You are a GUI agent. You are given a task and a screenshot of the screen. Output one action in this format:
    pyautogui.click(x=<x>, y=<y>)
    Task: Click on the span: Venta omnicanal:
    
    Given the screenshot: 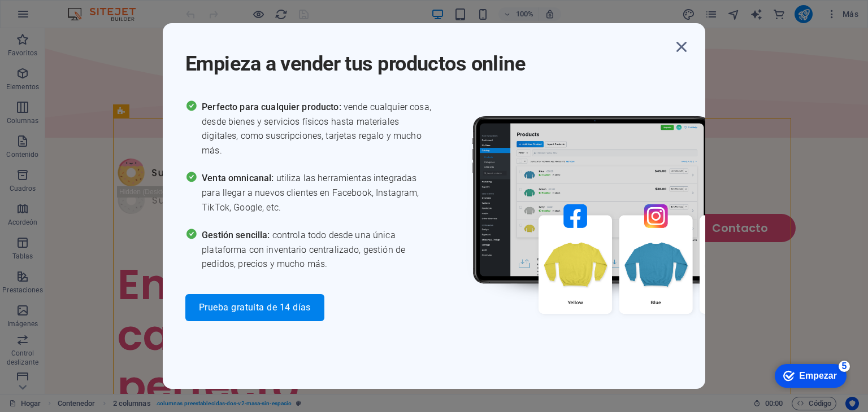 What is the action you would take?
    pyautogui.click(x=238, y=178)
    